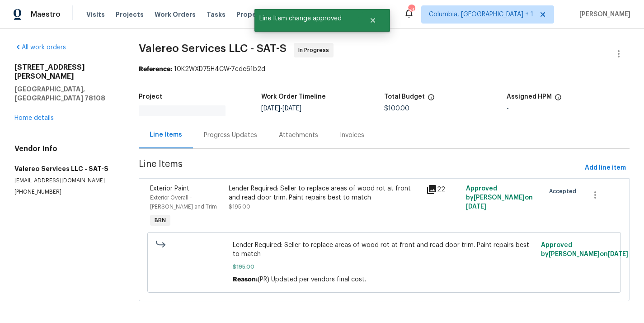  What do you see at coordinates (404, 97) in the screenshot?
I see `h5: Total Budget` at bounding box center [404, 97].